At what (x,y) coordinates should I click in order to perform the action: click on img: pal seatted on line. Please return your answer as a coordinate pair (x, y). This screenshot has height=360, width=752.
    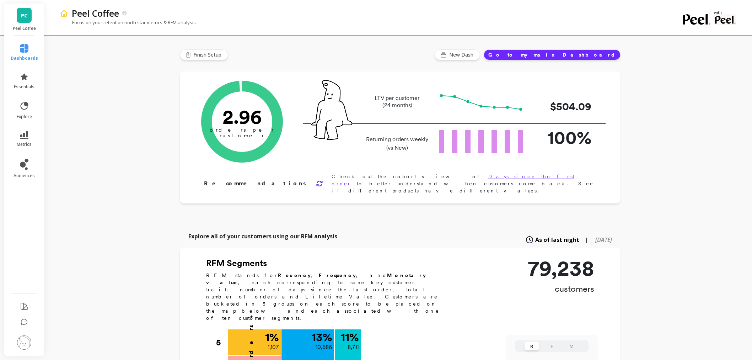
    Looking at the image, I should click on (332, 110).